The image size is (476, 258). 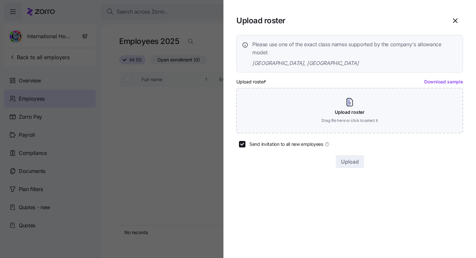 What do you see at coordinates (252, 82) in the screenshot?
I see `label: Upload roster` at bounding box center [252, 82].